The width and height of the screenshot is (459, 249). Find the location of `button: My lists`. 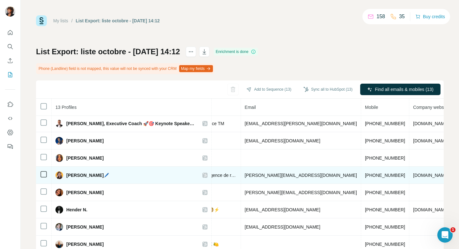

button: My lists is located at coordinates (10, 75).